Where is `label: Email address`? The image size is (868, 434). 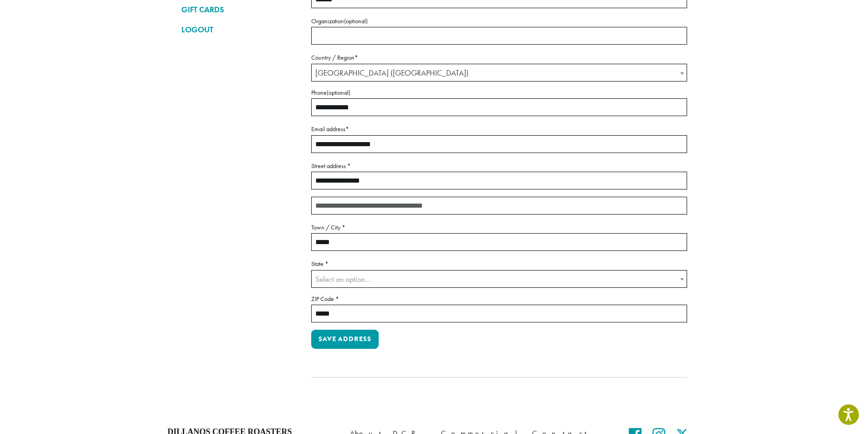
label: Email address is located at coordinates (499, 129).